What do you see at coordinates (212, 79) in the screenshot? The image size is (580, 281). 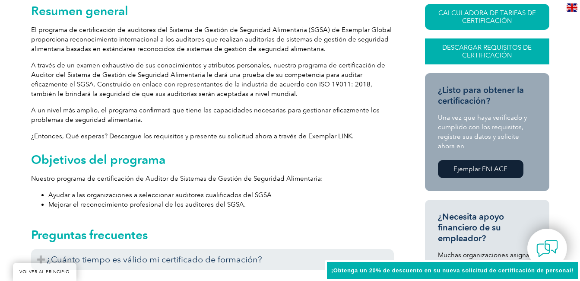 I see `p: A través de un examen exhaustivo de sus conocimientos y atributos personales, nuestro programa de...` at bounding box center [212, 79].